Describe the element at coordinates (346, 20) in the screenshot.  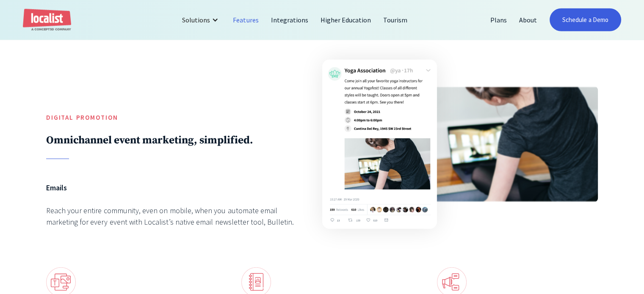
I see `a: Higher Education` at that location.